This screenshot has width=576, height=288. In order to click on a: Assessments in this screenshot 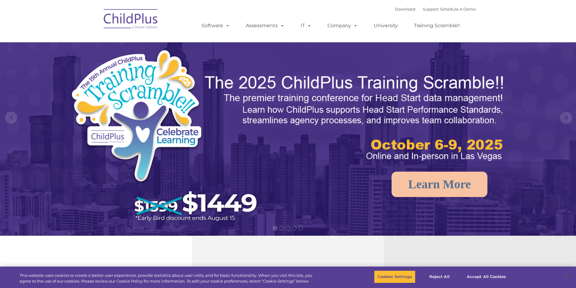, I will do `click(265, 26)`.